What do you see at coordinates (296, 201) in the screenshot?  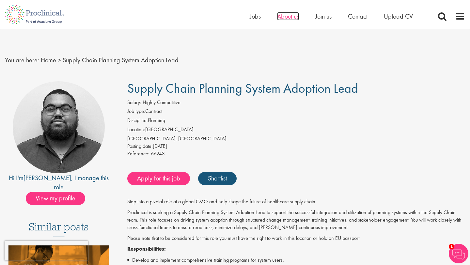 I see `p: Step into a pivotal role at a global CMO and help shape the future of healthcare supply chain.` at bounding box center [296, 201].